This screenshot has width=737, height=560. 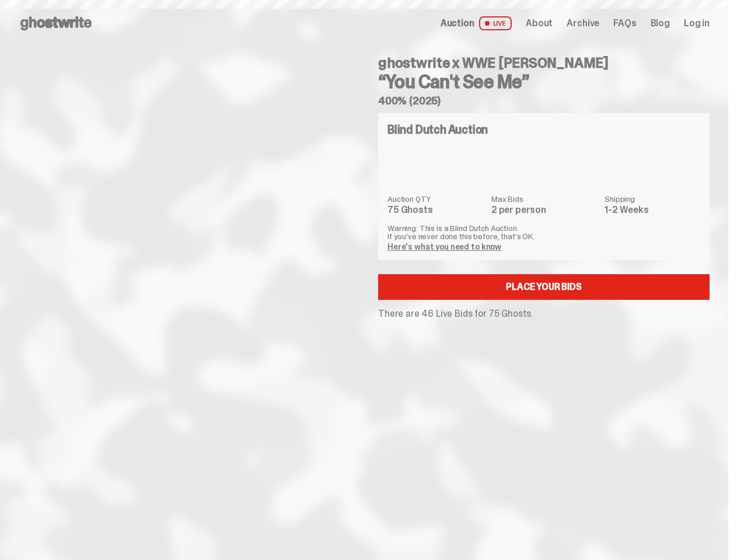 What do you see at coordinates (543, 313) in the screenshot?
I see `p: There are 46 Live Bids for 75 Ghosts.` at bounding box center [543, 313].